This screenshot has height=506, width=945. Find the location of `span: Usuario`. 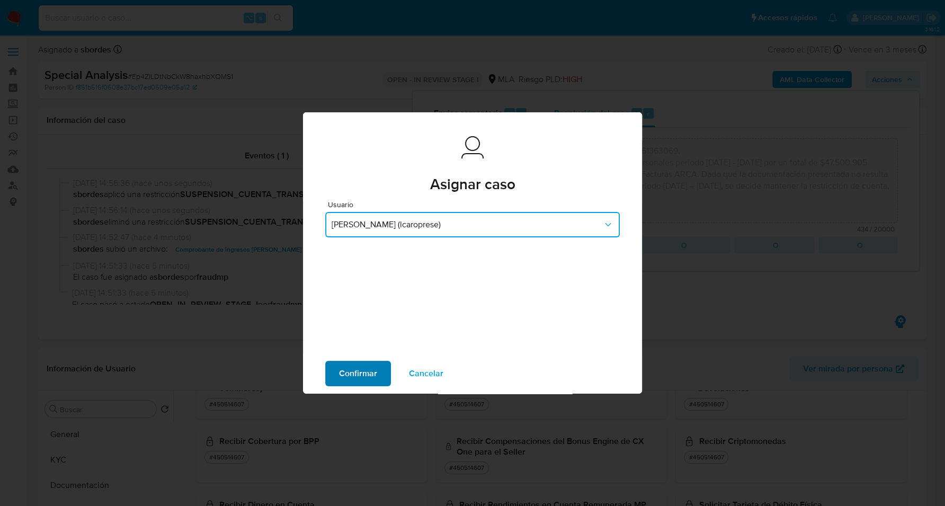

span: Usuario is located at coordinates (475, 204).